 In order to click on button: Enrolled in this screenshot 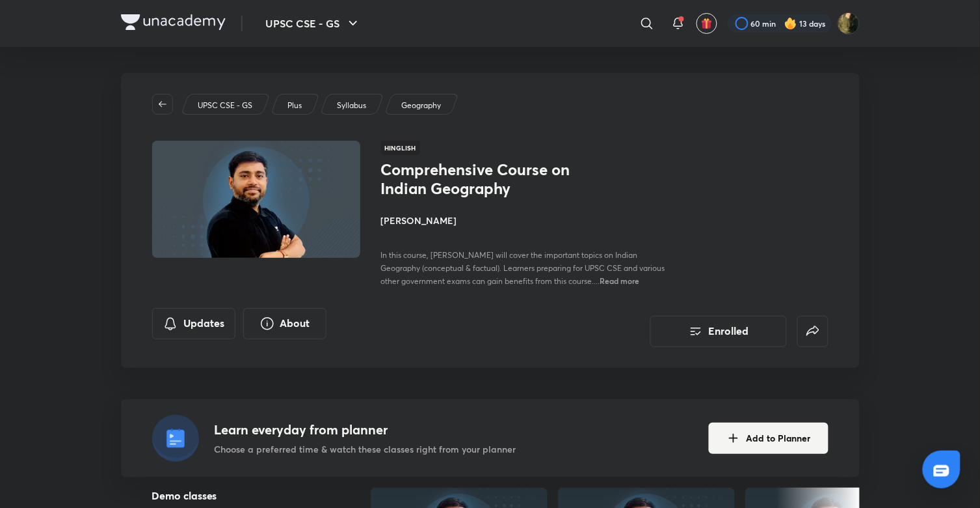, I will do `click(719, 331)`.